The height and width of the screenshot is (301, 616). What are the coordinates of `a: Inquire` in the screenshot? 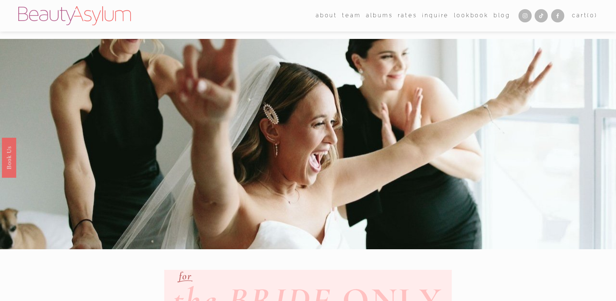 It's located at (435, 16).